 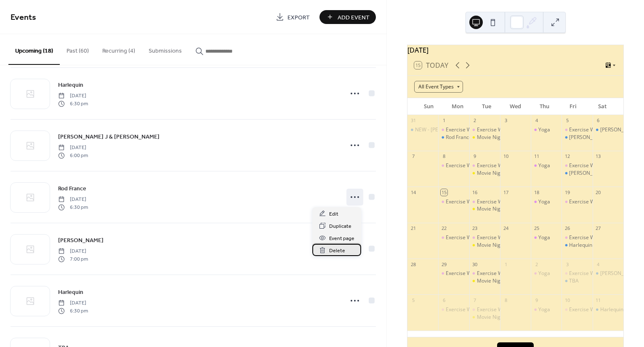 What do you see at coordinates (598, 192) in the screenshot?
I see `div: 20` at bounding box center [598, 192].